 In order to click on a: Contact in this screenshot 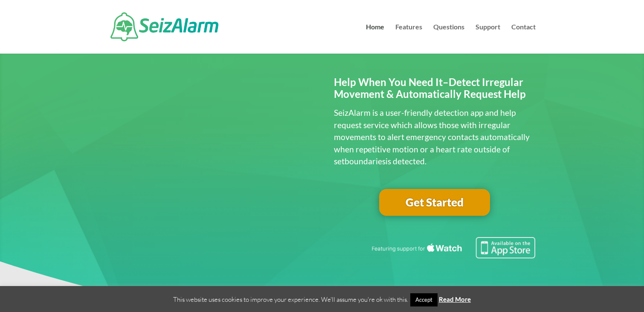, I will do `click(523, 39)`.